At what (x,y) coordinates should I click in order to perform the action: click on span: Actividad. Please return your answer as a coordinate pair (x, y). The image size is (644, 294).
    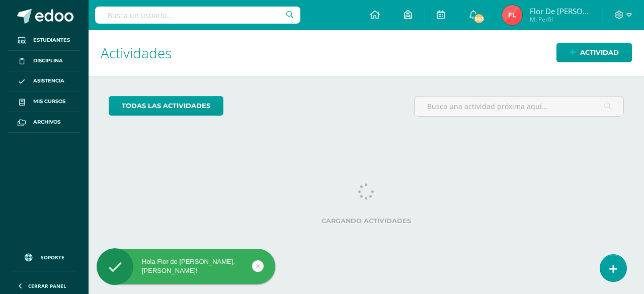
    Looking at the image, I should click on (599, 52).